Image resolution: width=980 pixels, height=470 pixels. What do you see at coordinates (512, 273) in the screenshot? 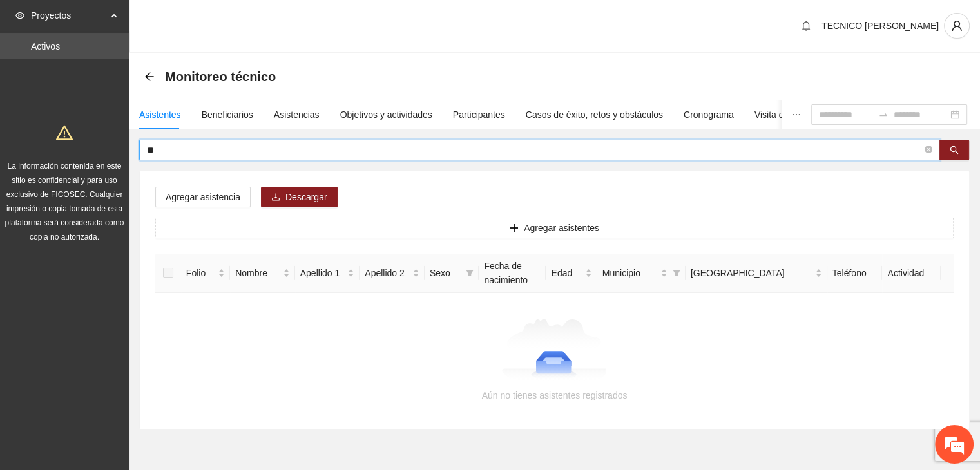
I see `th: Fecha de nacimiento` at bounding box center [512, 273].